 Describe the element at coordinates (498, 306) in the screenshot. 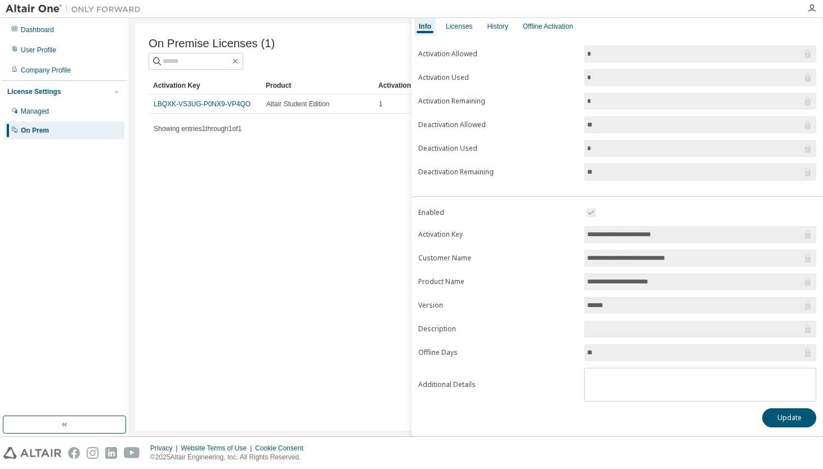

I see `label: Version` at that location.